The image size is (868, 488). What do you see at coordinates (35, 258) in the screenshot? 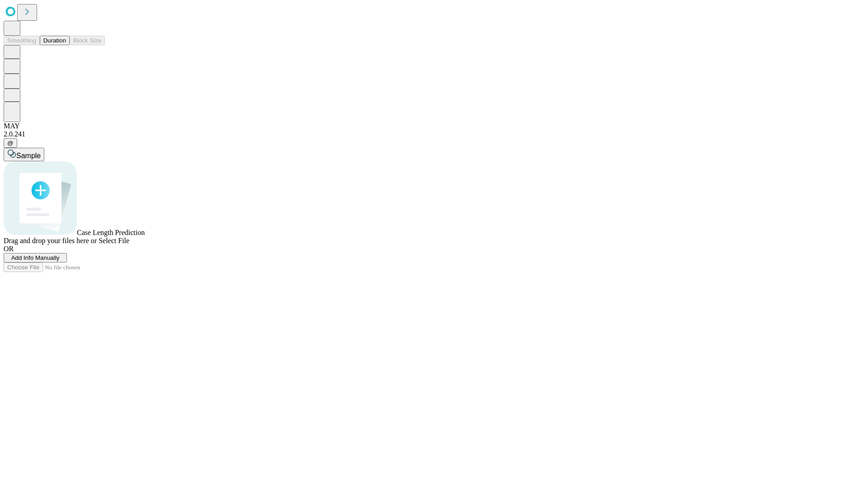
I see `button: Add Info Manually` at bounding box center [35, 258].